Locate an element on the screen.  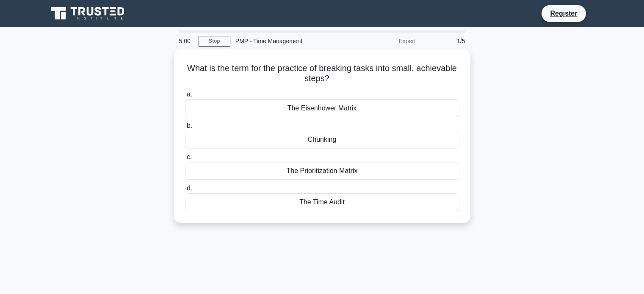
div: PMP - Time Management is located at coordinates (288, 41).